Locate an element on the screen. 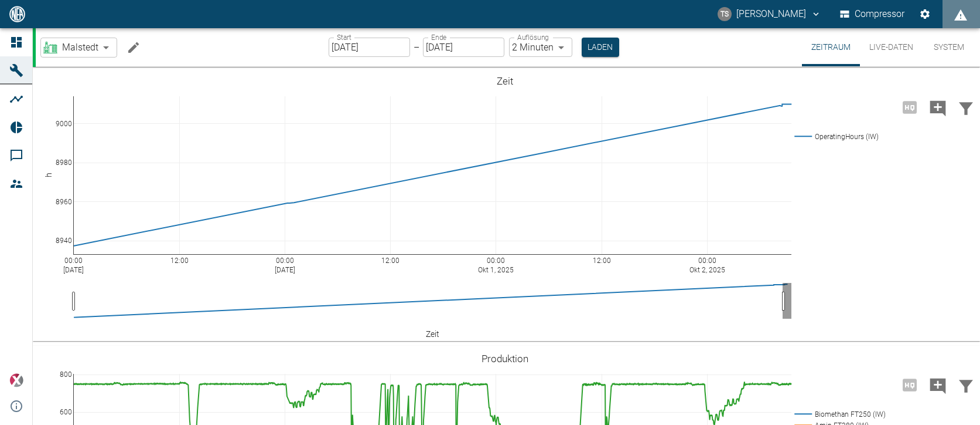  div: TS is located at coordinates (725, 14).